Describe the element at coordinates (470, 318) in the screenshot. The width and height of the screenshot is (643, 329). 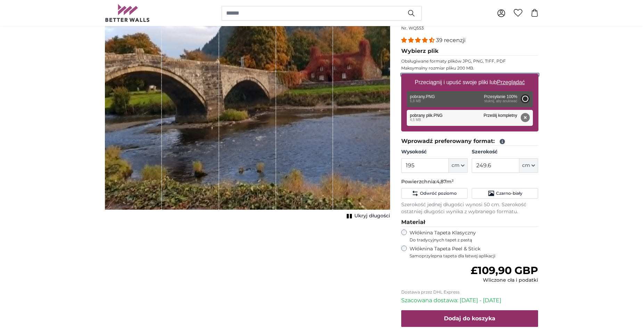
I see `span: Dodaj do koszyka` at that location.